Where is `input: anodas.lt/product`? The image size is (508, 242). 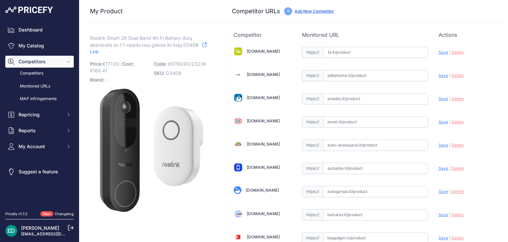
input: anodas.lt/product is located at coordinates (376, 99).